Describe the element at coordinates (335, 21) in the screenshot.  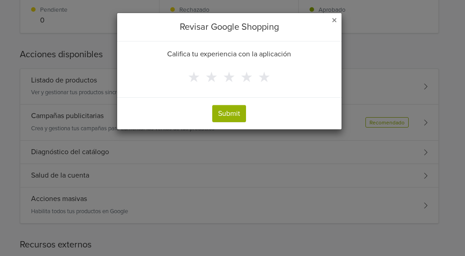
I see `button: Close` at that location.